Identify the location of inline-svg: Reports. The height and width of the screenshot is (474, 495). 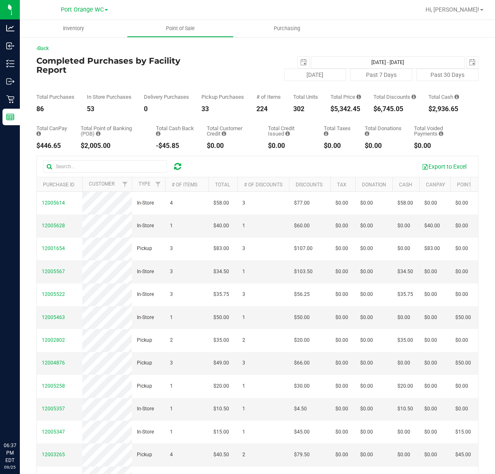
(10, 117).